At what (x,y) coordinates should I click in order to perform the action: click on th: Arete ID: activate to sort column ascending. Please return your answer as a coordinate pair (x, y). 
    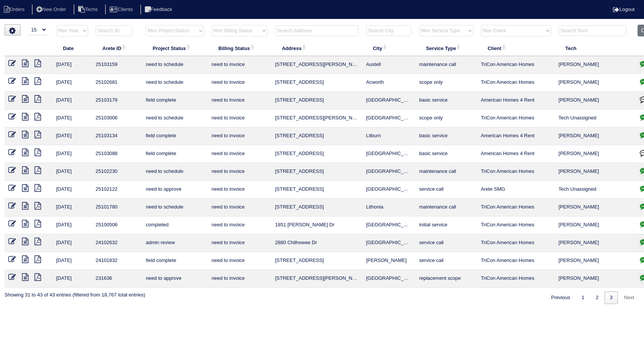
    Looking at the image, I should click on (117, 48).